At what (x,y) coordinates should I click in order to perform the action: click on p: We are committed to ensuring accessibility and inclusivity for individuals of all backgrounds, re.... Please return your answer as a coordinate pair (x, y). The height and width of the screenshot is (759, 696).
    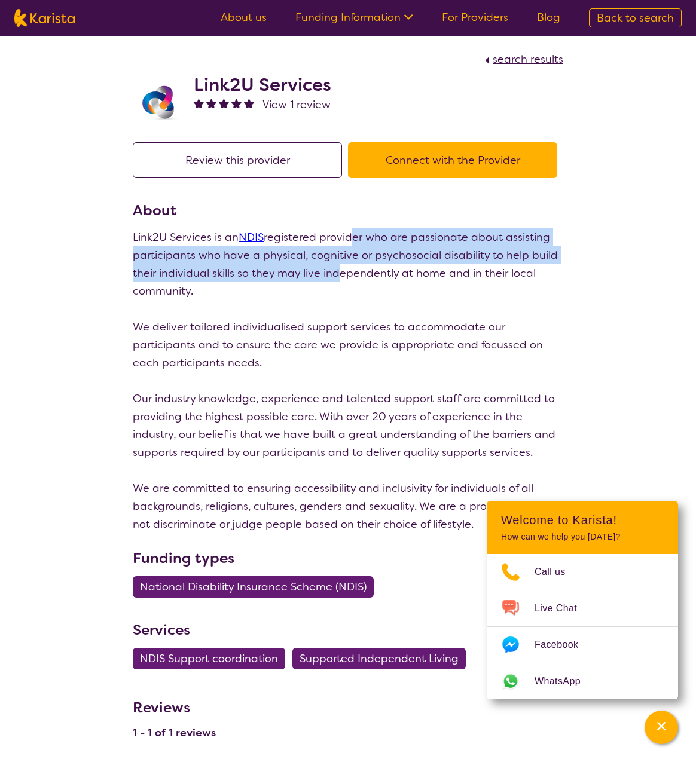
    Looking at the image, I should click on (348, 506).